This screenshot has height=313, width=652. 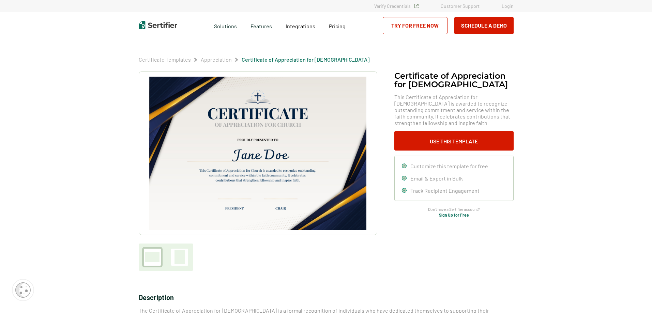 What do you see at coordinates (436, 178) in the screenshot?
I see `span: Email & Export in Bulk` at bounding box center [436, 178].